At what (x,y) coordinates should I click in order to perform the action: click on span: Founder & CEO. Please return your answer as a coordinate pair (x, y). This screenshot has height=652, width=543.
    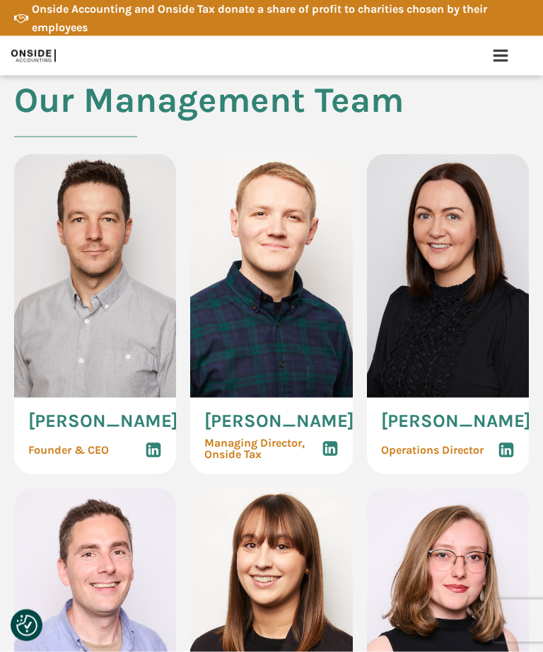
    Looking at the image, I should click on (69, 450).